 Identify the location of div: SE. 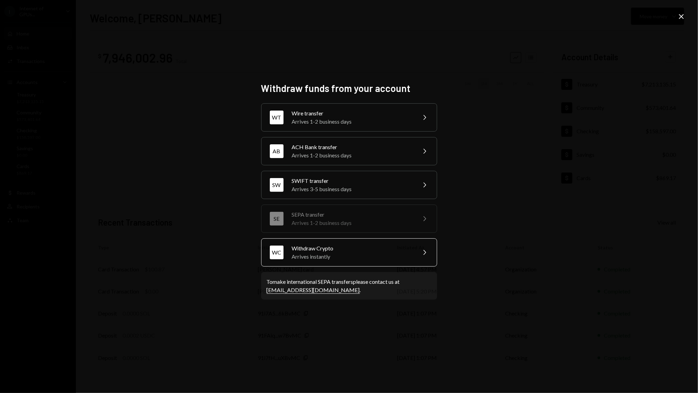
(277, 219).